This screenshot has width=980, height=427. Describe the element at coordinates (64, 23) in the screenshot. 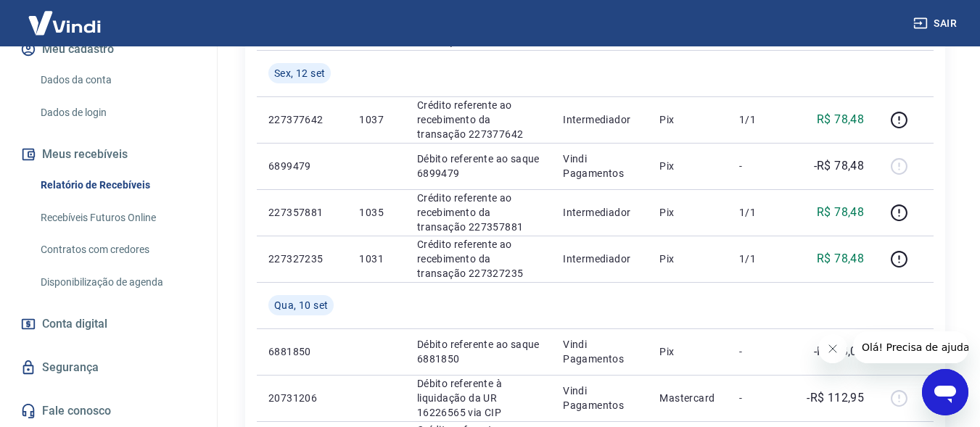

I see `img: Vindi` at that location.